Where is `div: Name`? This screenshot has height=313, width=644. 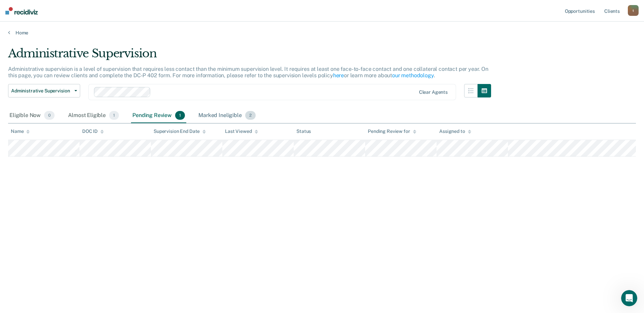 div: Name is located at coordinates (20, 131).